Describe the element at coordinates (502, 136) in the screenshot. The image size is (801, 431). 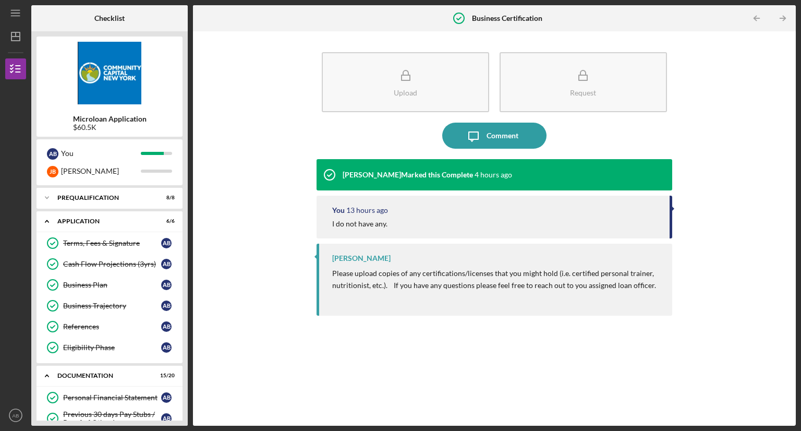
I see `div: Comment` at that location.